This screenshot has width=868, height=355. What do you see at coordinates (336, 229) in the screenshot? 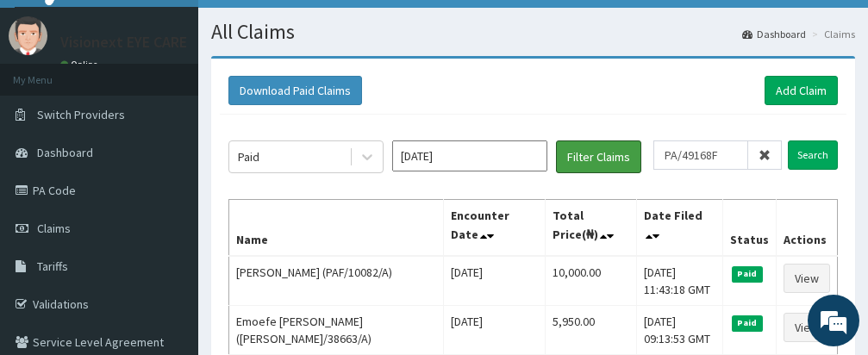
I see `th: Name` at bounding box center [336, 229].